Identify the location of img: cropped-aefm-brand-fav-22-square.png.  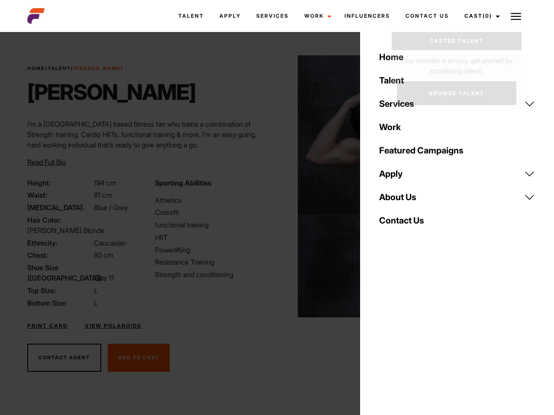
(36, 16).